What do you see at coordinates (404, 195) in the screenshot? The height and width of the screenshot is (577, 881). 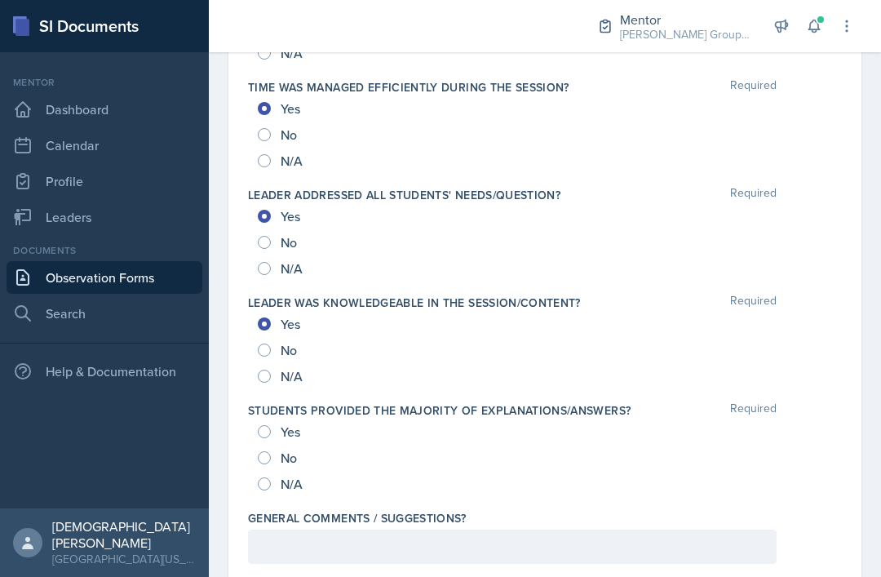 I see `label: Leader addressed all students' needs/question?` at bounding box center [404, 195].